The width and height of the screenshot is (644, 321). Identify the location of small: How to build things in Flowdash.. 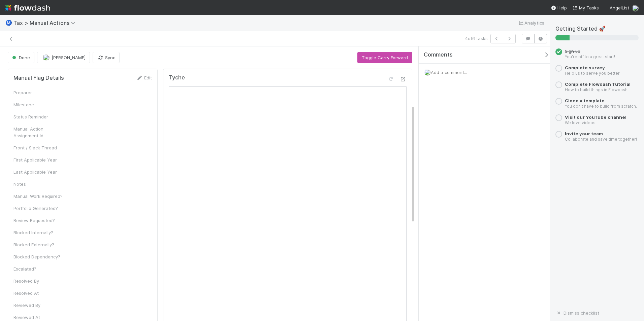
(597, 89).